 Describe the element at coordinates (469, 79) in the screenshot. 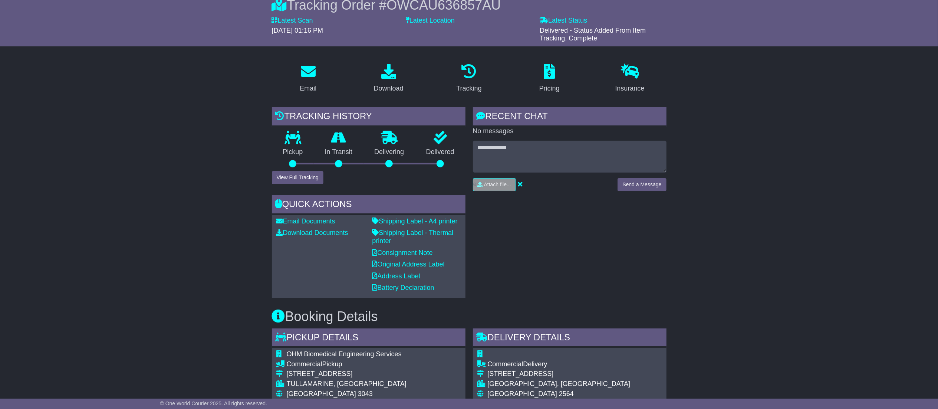

I see `a: Tracking` at that location.